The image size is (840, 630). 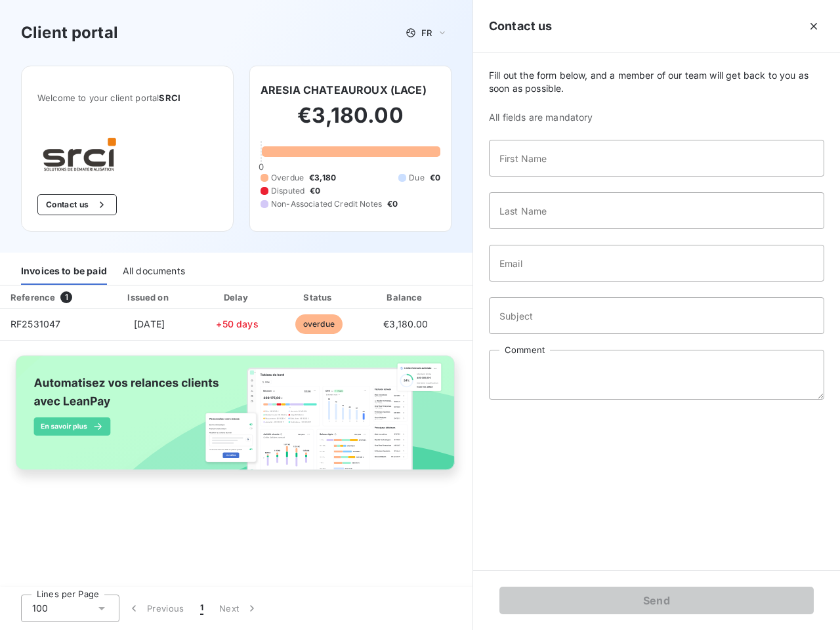 What do you see at coordinates (237, 323) in the screenshot?
I see `span: +50 days` at bounding box center [237, 323].